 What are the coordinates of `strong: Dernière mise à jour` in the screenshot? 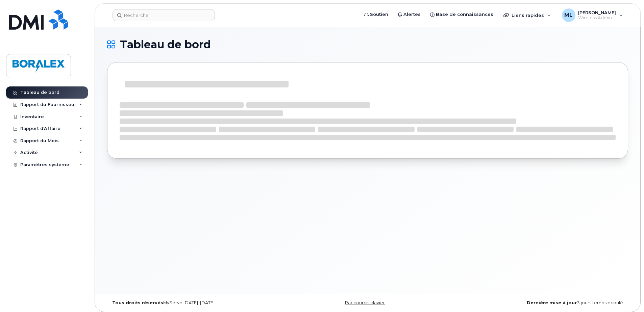 It's located at (552, 302).